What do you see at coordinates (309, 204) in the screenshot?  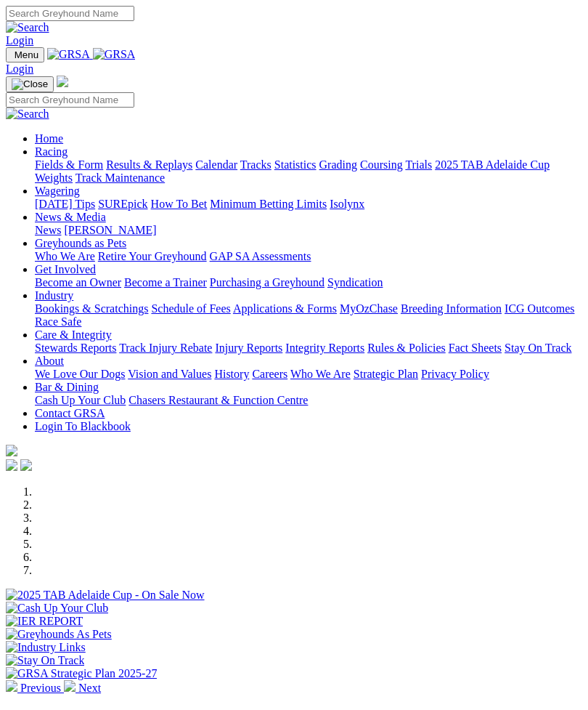 I see `div: Wagering` at bounding box center [309, 204].